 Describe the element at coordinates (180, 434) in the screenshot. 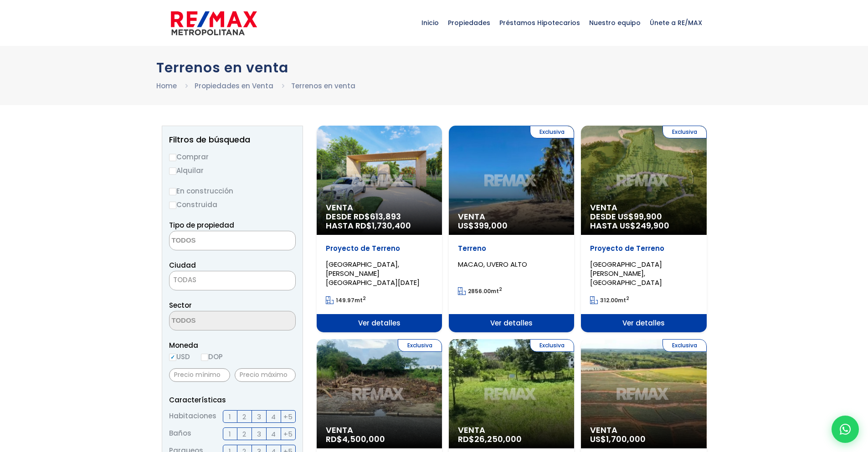

I see `span: Baños` at that location.